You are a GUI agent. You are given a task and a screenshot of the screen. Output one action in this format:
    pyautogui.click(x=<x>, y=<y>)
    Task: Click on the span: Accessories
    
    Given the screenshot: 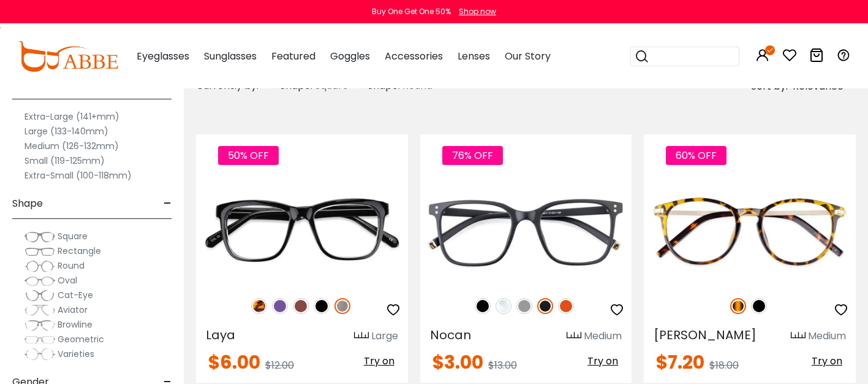 What is the action you would take?
    pyautogui.click(x=413, y=56)
    